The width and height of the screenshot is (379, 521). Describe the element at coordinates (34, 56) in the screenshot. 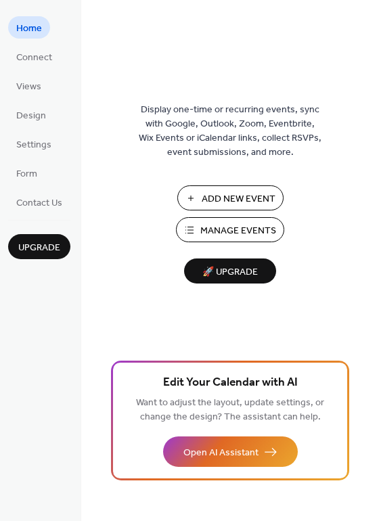

I see `a: Connect` at that location.